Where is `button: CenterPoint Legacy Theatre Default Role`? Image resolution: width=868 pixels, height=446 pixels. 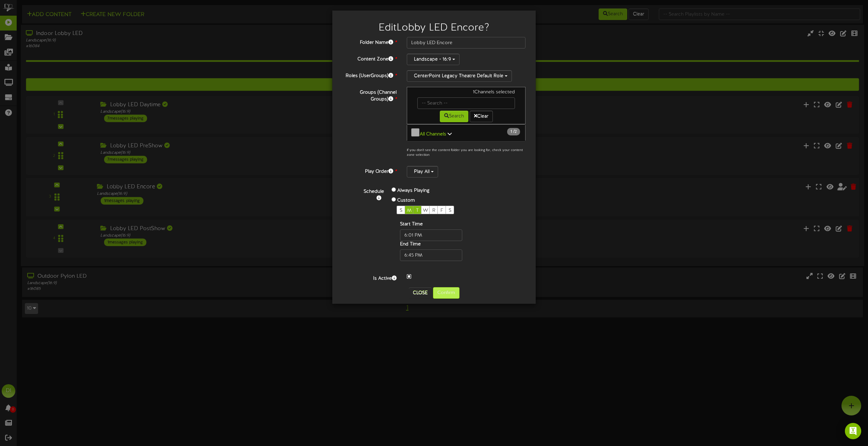
button: CenterPoint Legacy Theatre Default Role is located at coordinates (459, 76).